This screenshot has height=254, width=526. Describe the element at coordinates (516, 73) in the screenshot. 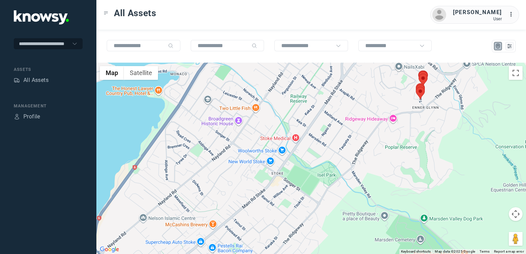

I see `button: Toggle fullscreen view` at that location.